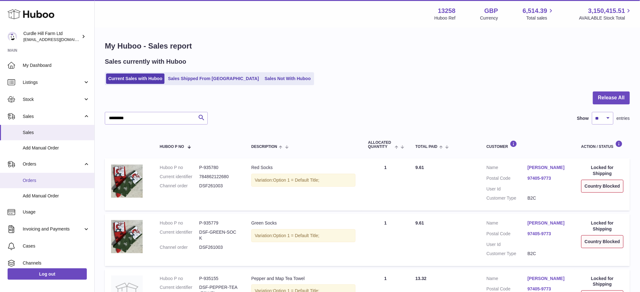 The width and height of the screenshot is (640, 292). I want to click on strong: GBP, so click(491, 11).